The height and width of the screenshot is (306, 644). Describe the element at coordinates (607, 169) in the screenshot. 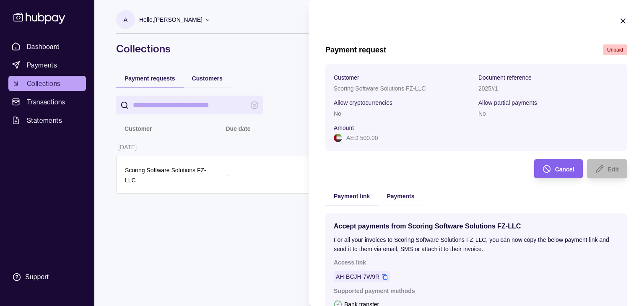

I see `button: Edit` at that location.